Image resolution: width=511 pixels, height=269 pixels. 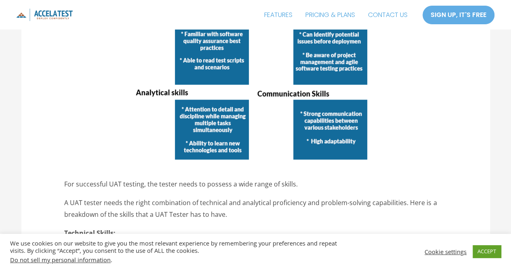 I want to click on a: PRICING & PLANS, so click(x=330, y=15).